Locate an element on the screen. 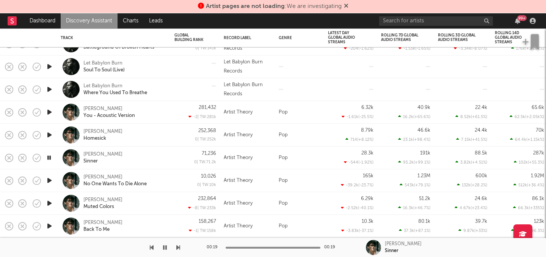 Image resolution: width=546 pixels, height=257 pixels. div: 714 ( +8.12 % ) is located at coordinates (359, 139).